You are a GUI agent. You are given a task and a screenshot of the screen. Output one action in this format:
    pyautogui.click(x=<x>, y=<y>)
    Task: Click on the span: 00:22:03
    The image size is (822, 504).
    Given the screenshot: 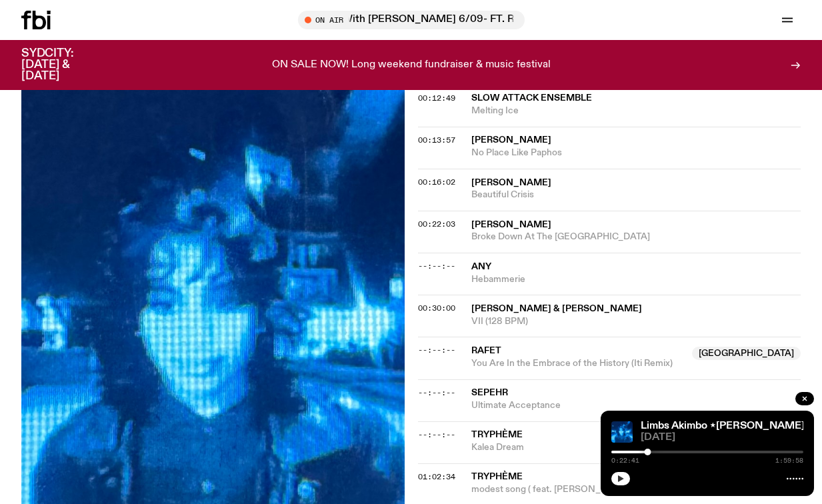 What is the action you would take?
    pyautogui.click(x=437, y=224)
    